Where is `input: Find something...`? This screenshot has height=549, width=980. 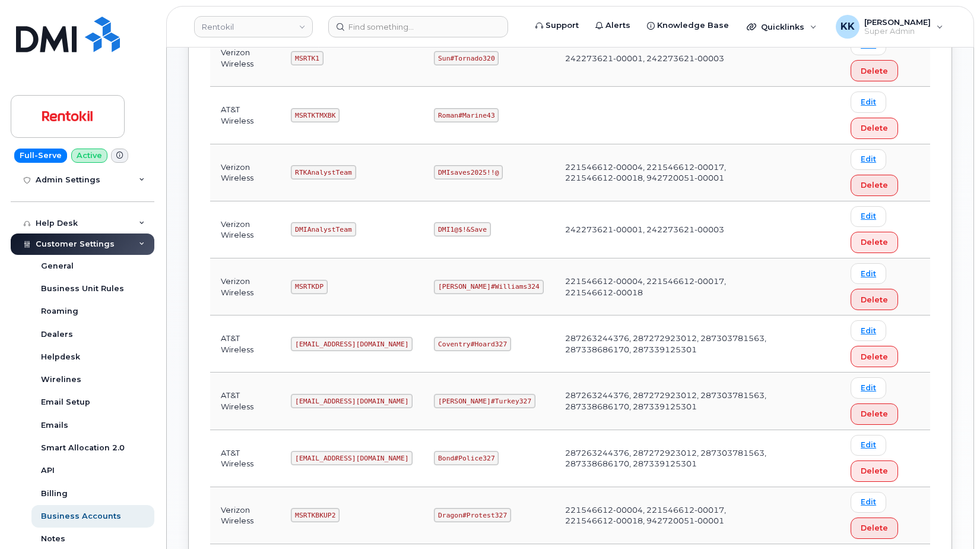
input: Find something... is located at coordinates (417, 27).